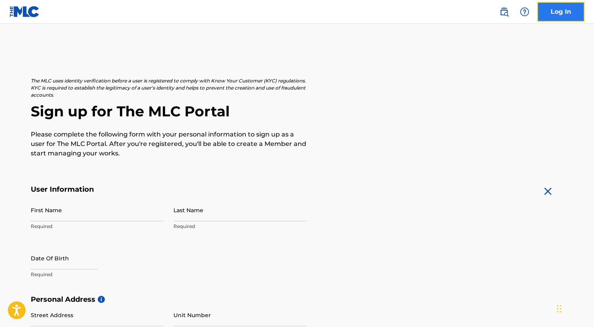 Image resolution: width=594 pixels, height=327 pixels. Describe the element at coordinates (169, 189) in the screenshot. I see `h5: User Information` at that location.